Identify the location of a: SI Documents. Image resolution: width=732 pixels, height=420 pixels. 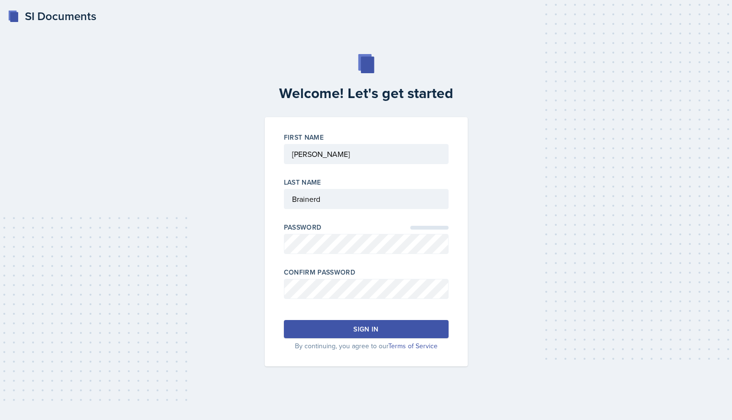
(52, 16).